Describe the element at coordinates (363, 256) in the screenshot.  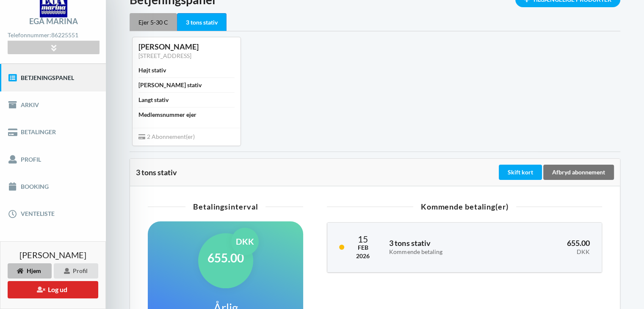
I see `div: 2026` at that location.